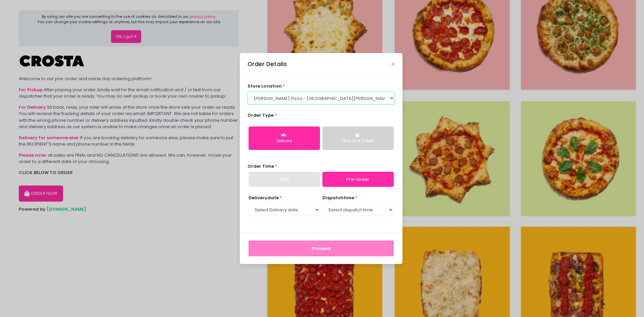 The width and height of the screenshot is (644, 317). I want to click on span: Order Time, so click(261, 166).